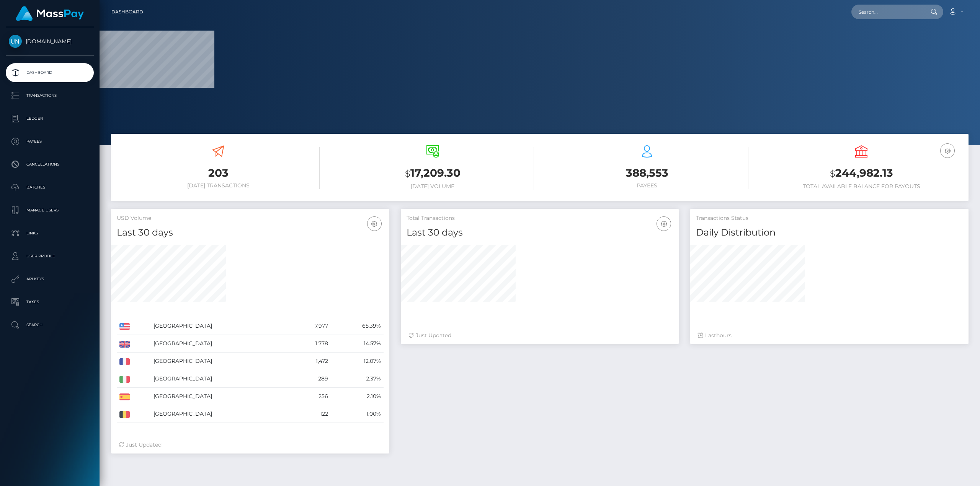 The height and width of the screenshot is (486, 980). I want to click on h3: 388,553, so click(647, 173).